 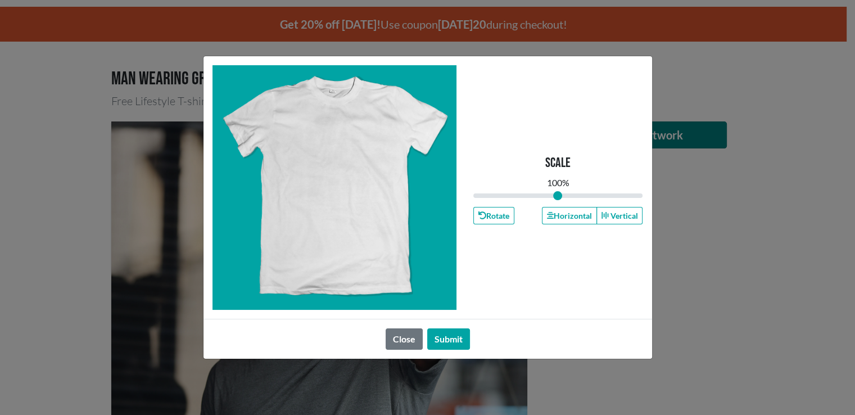 I want to click on button: Submit, so click(x=449, y=339).